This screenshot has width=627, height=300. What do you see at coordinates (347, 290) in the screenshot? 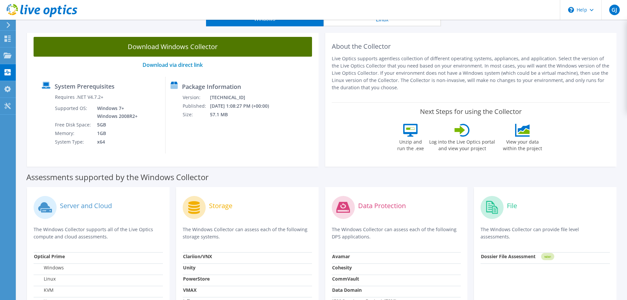
I see `strong: Data Domain` at bounding box center [347, 290].